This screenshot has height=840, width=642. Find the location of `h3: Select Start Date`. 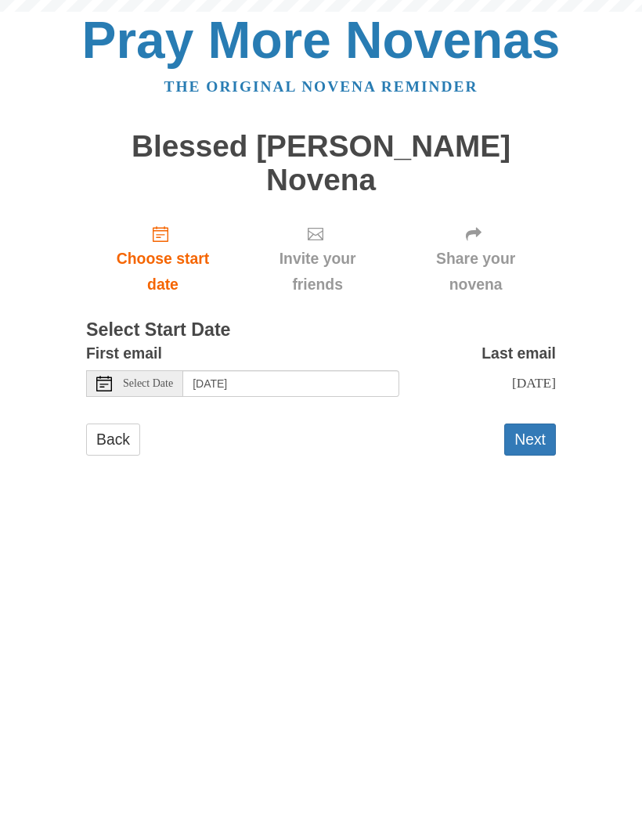

h3: Select Start Date is located at coordinates (321, 330).